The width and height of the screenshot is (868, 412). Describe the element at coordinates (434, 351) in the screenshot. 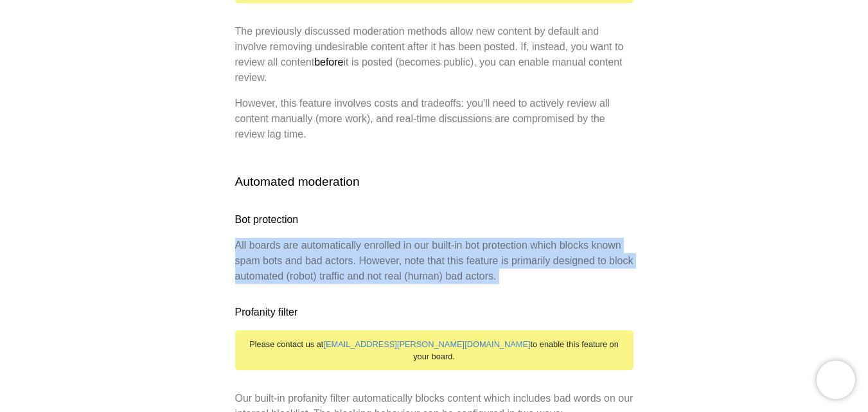

I see `div: Please contact us at to enable this feature on your board.` at that location.